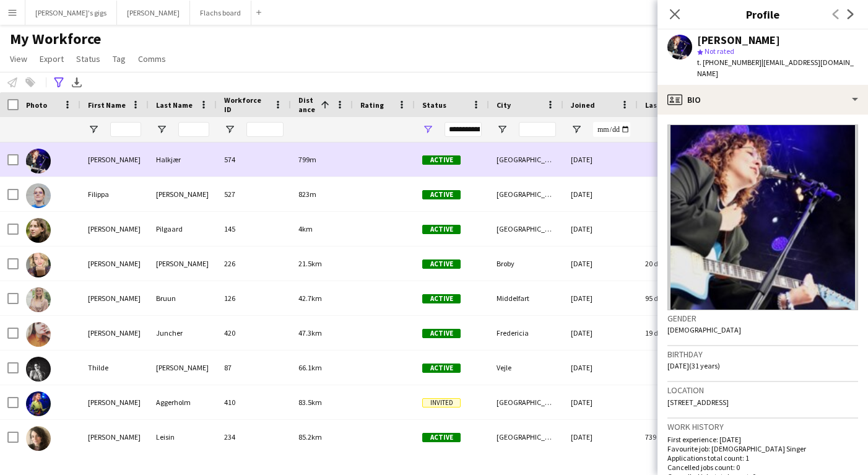 The width and height of the screenshot is (868, 475). I want to click on span: Comms, so click(152, 59).